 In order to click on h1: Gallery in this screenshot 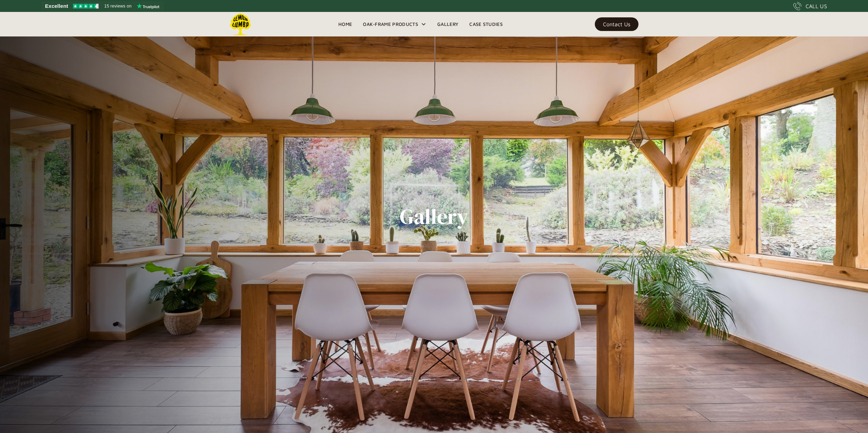, I will do `click(434, 217)`.